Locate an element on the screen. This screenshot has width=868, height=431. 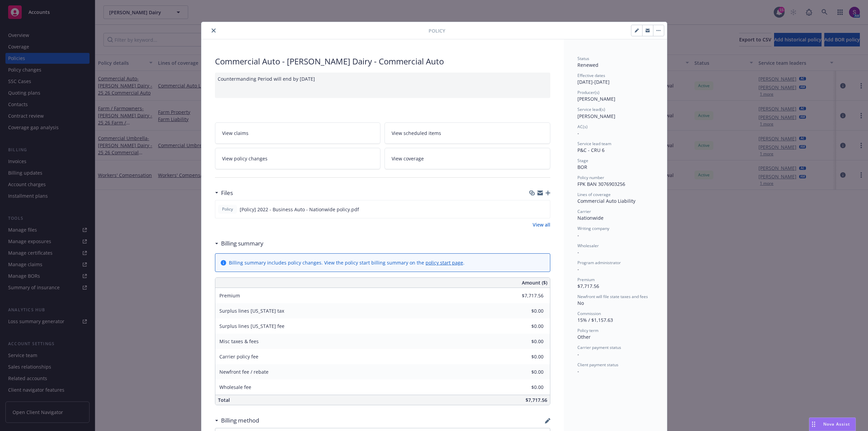
button: close is located at coordinates (214, 30).